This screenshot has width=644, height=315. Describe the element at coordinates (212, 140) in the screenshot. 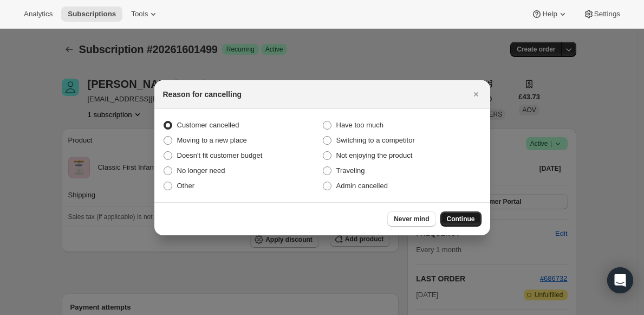

I see `span: Moving to a new place` at that location.